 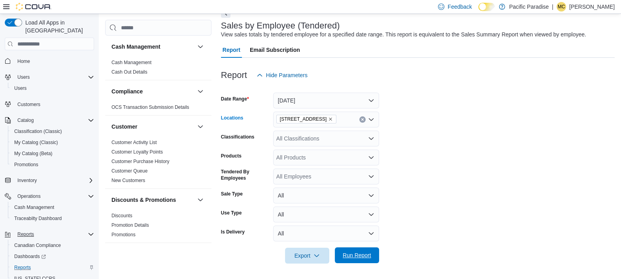 I want to click on a: Customer Activity List, so click(x=134, y=142).